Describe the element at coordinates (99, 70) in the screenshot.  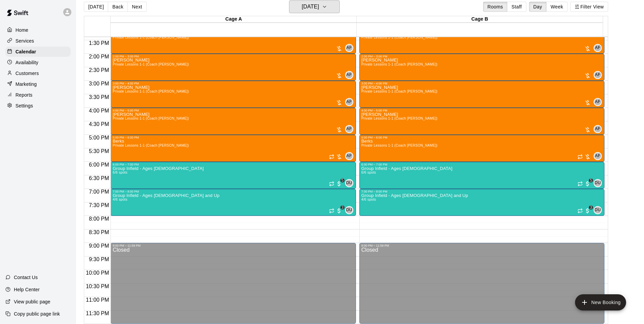
I see `span: 2:30 PM` at that location.